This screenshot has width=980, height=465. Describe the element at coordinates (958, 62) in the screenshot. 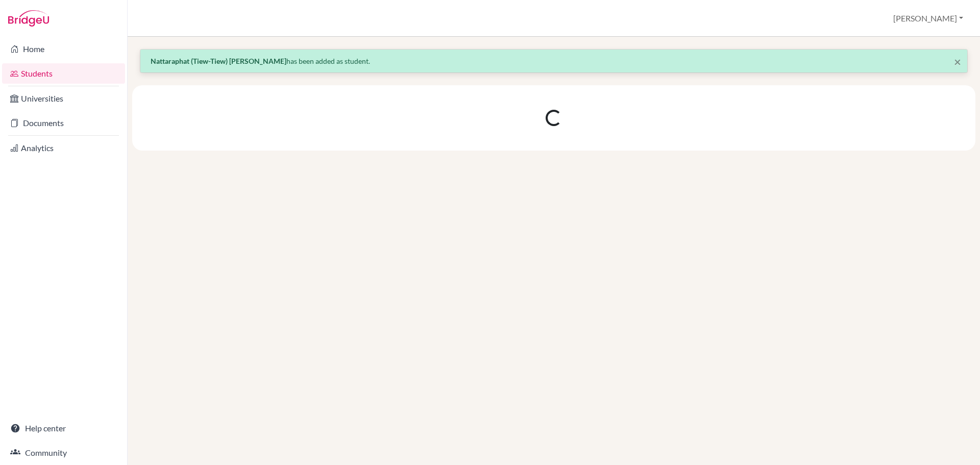

I see `button: Close` at that location.